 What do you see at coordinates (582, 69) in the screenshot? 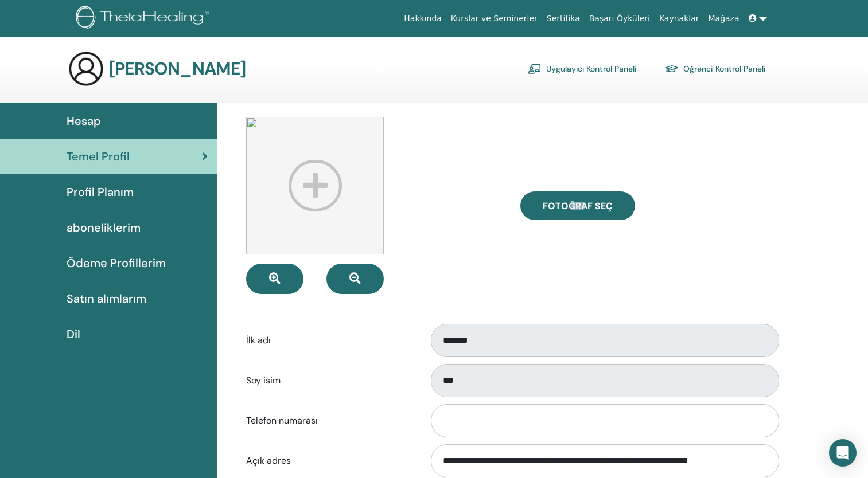
I see `a: Uygulayıcı Kontrol Paneli` at bounding box center [582, 69].